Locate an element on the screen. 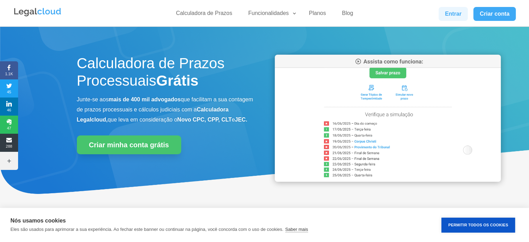 Image resolution: width=529 pixels, height=242 pixels. b: Calculadora Legalcloud, is located at coordinates (153, 114).